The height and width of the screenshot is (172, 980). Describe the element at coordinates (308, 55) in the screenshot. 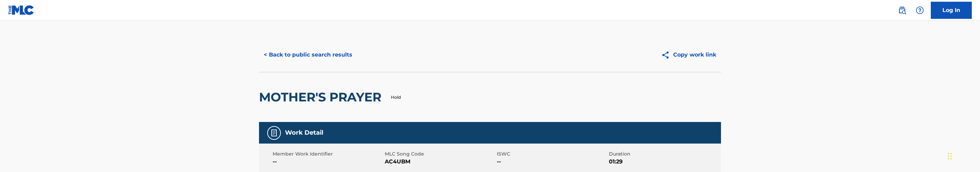

I see `button: < Back to public search results` at that location.